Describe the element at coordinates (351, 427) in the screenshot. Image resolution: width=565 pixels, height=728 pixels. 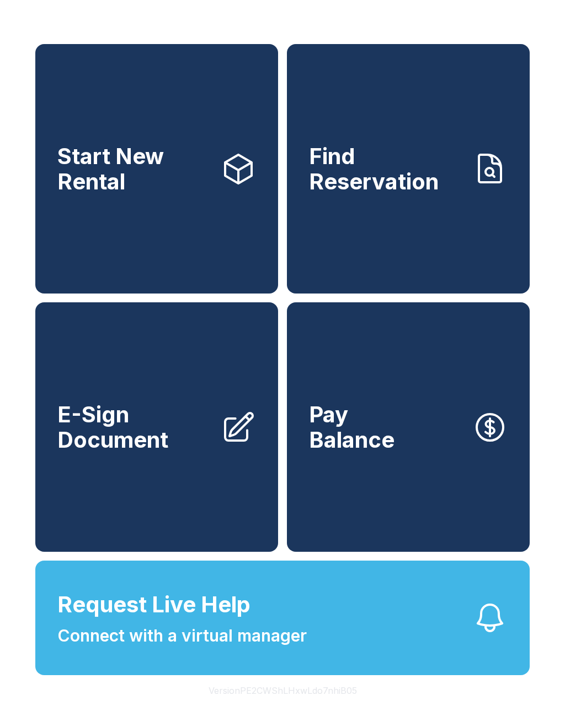
I see `span: Pay Balance` at that location.